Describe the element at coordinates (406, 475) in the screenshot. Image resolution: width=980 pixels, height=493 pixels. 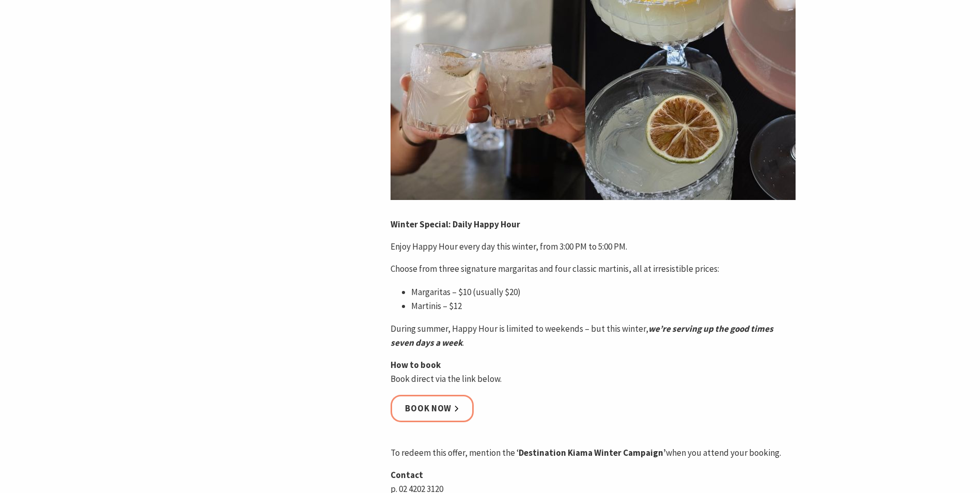
I see `strong: Contact` at that location.